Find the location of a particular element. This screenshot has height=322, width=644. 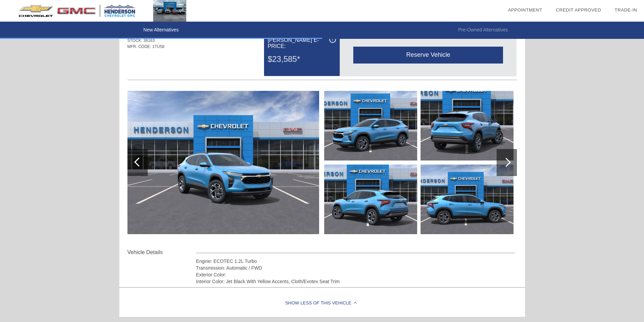

div: Engine: ECOTEC 1.2L Turbo is located at coordinates (356, 262).